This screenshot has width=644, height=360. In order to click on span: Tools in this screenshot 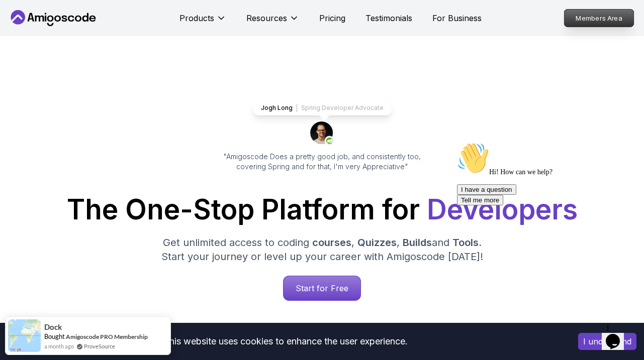, I will do `click(466, 242)`.